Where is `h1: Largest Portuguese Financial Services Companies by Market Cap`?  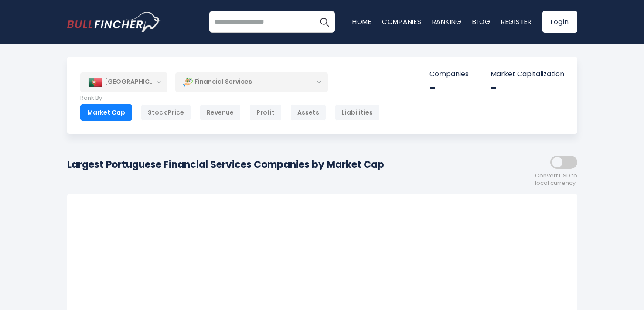
h1: Largest Portuguese Financial Services Companies by Market Cap is located at coordinates (225, 164).